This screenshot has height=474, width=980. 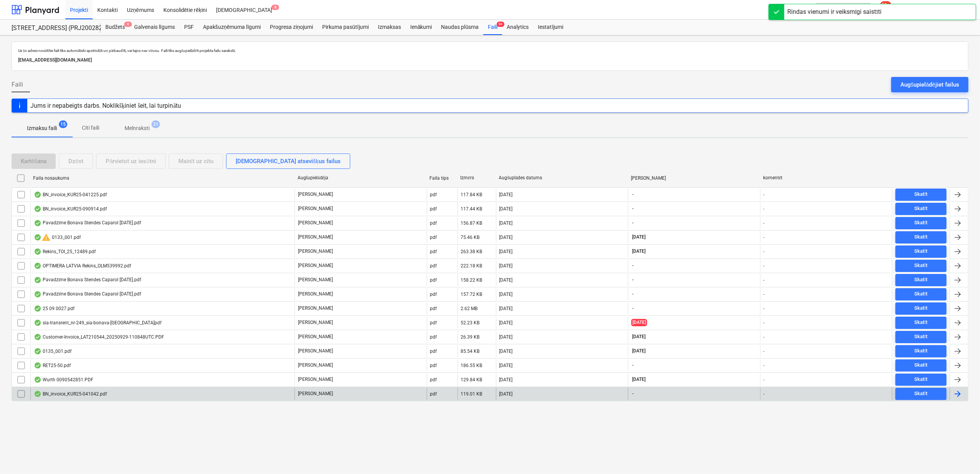 I want to click on div: 75.46 KB, so click(x=470, y=237).